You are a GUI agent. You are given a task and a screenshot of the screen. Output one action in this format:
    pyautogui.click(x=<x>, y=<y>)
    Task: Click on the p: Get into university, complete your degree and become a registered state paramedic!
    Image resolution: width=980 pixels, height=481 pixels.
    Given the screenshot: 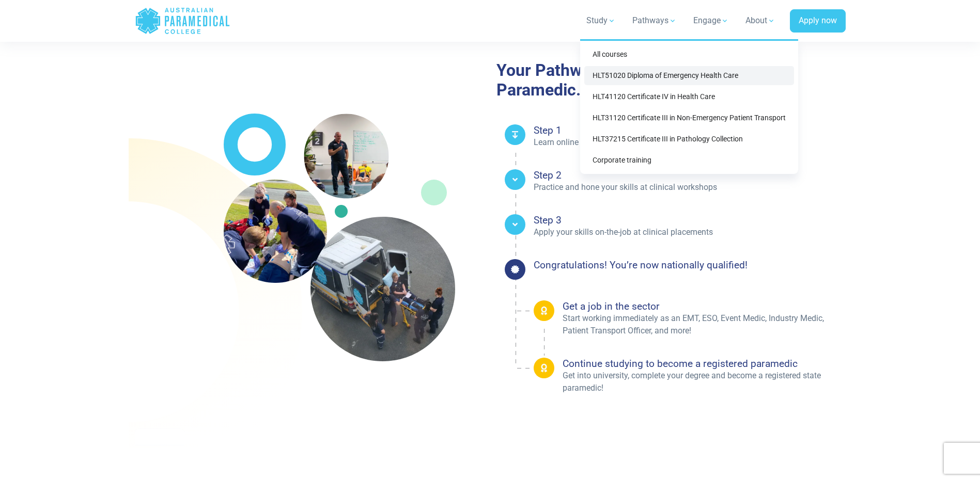 What is the action you would take?
    pyautogui.click(x=704, y=382)
    